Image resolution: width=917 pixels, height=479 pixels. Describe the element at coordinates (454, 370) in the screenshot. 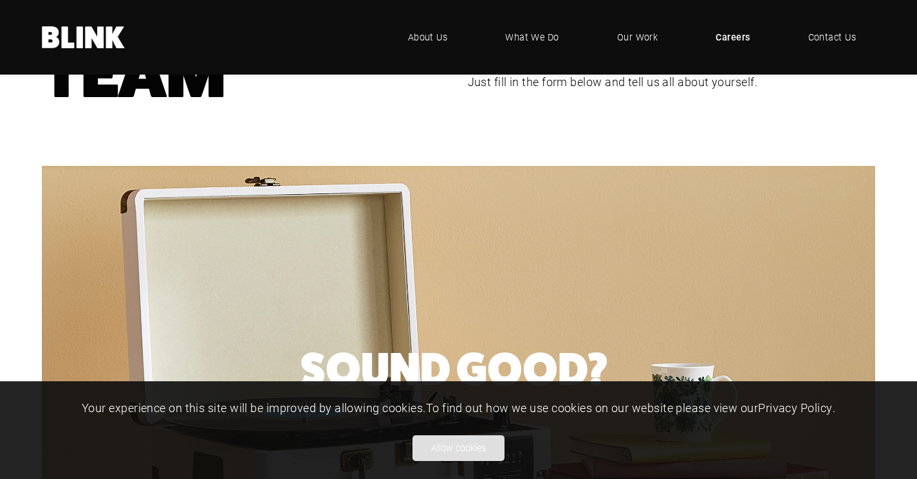

I see `h2: Sound Good?` at that location.